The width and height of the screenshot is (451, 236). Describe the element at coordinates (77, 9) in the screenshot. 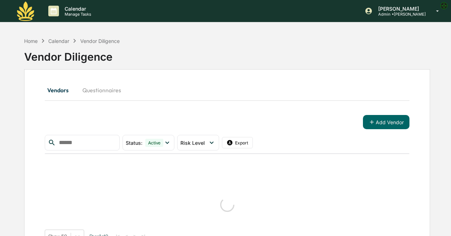

I see `p: Calendar` at that location.